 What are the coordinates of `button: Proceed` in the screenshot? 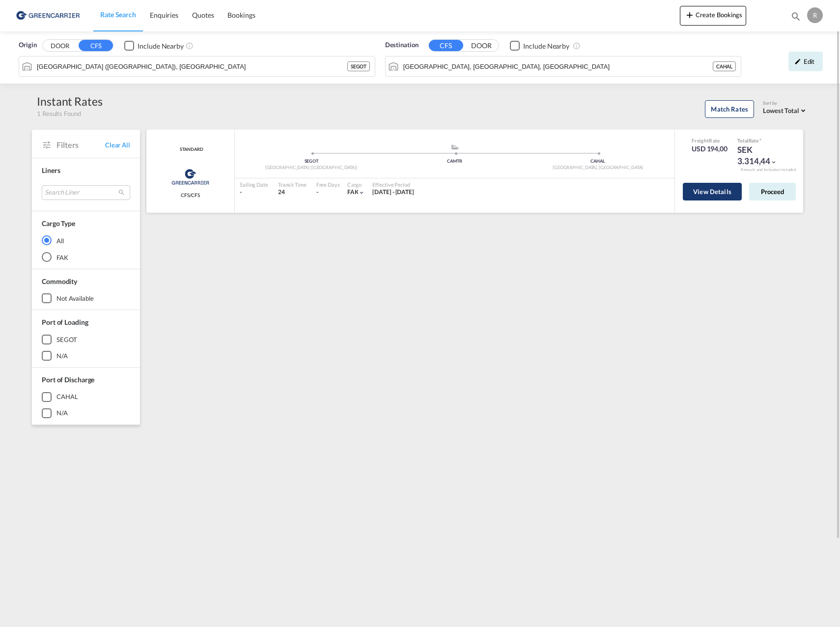 It's located at (772, 192).